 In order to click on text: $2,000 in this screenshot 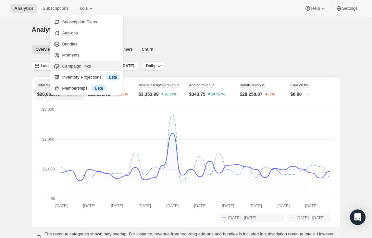, I will do `click(48, 139)`.